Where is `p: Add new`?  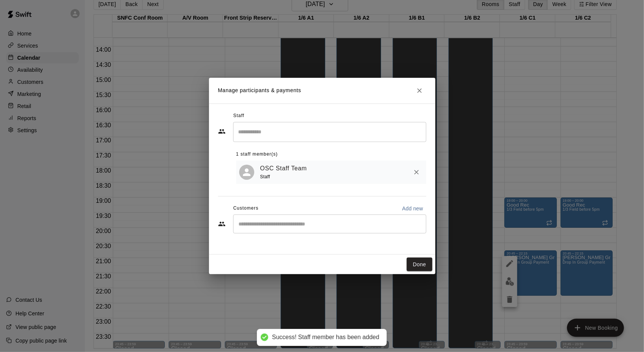 p: Add new is located at coordinates (413, 208).